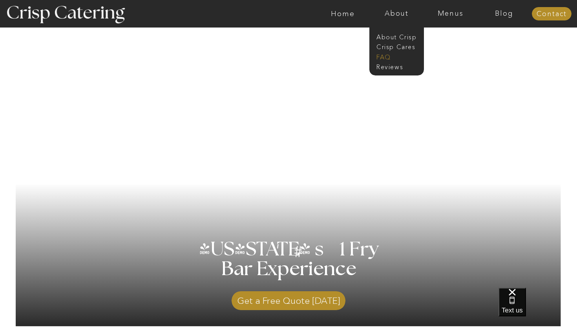 The height and width of the screenshot is (327, 577). Describe the element at coordinates (343, 14) in the screenshot. I see `a: Home` at that location.